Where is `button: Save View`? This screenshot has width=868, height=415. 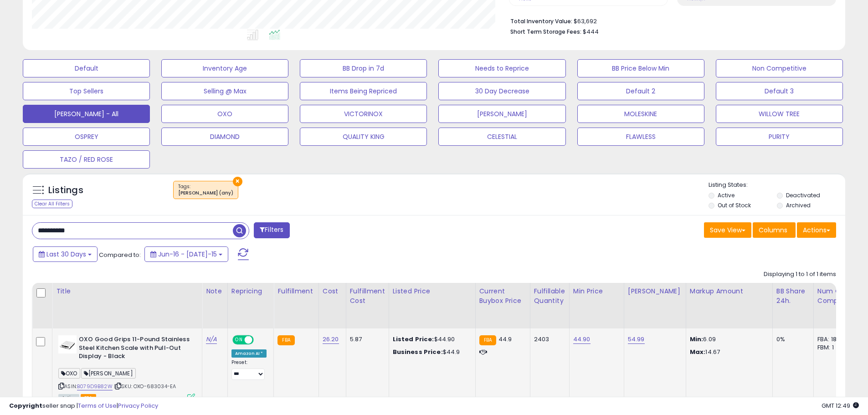
button: Save View is located at coordinates (728, 230).